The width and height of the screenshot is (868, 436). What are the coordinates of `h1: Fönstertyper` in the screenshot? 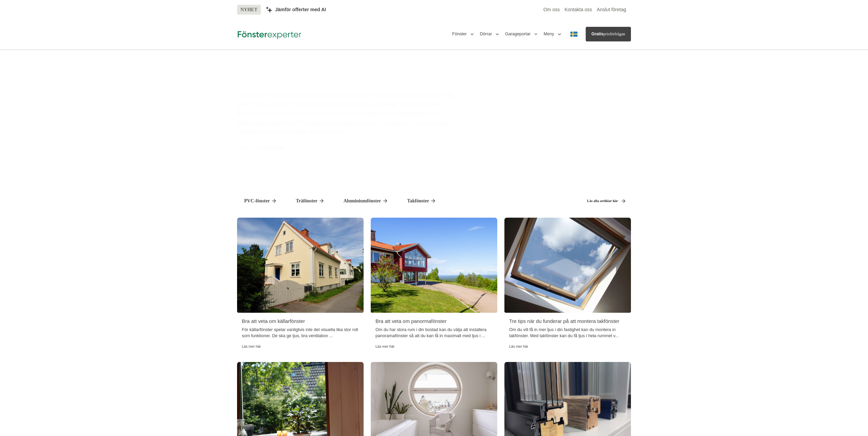 It's located at (350, 80).